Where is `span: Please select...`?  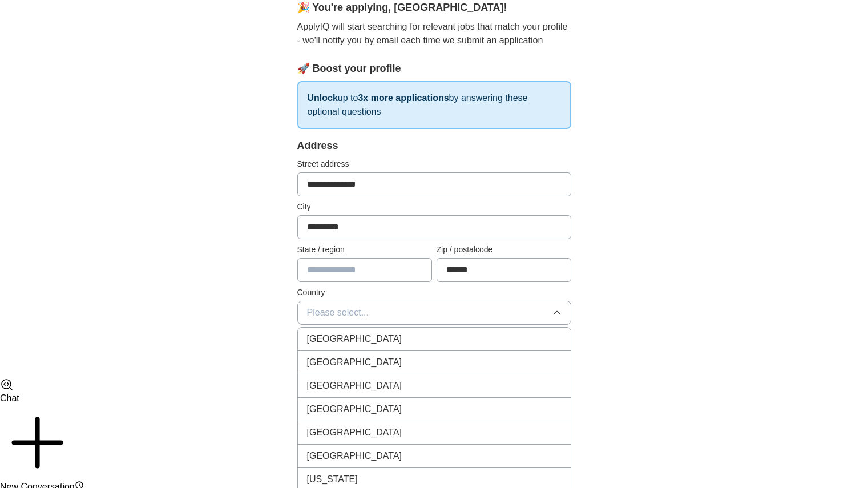 span: Please select... is located at coordinates (337, 313).